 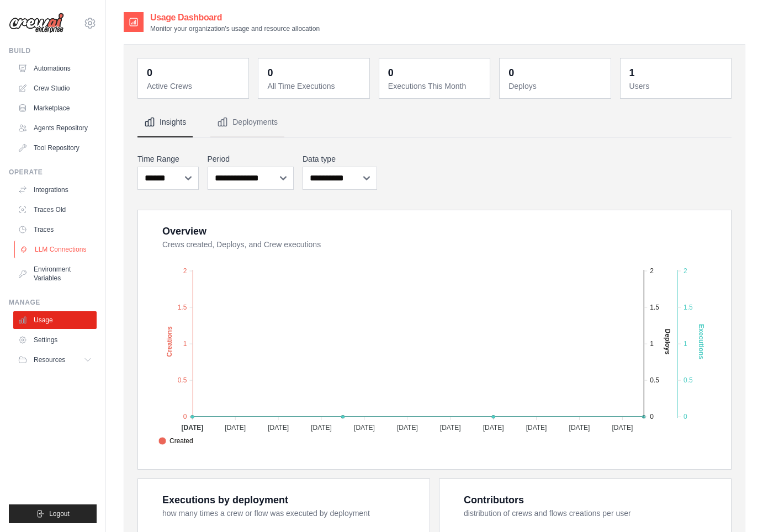 What do you see at coordinates (54, 210) in the screenshot?
I see `a: Traces Old` at bounding box center [54, 210].